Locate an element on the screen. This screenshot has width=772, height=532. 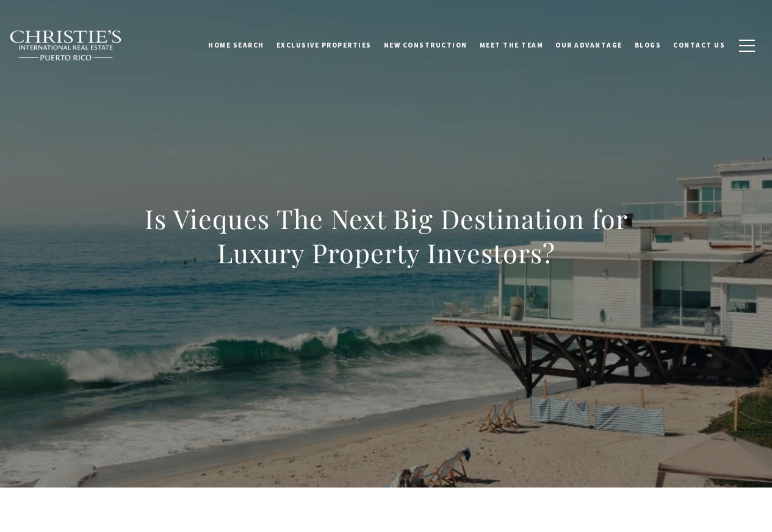
img: Christie's International Real Estate black text logo is located at coordinates (66, 46).